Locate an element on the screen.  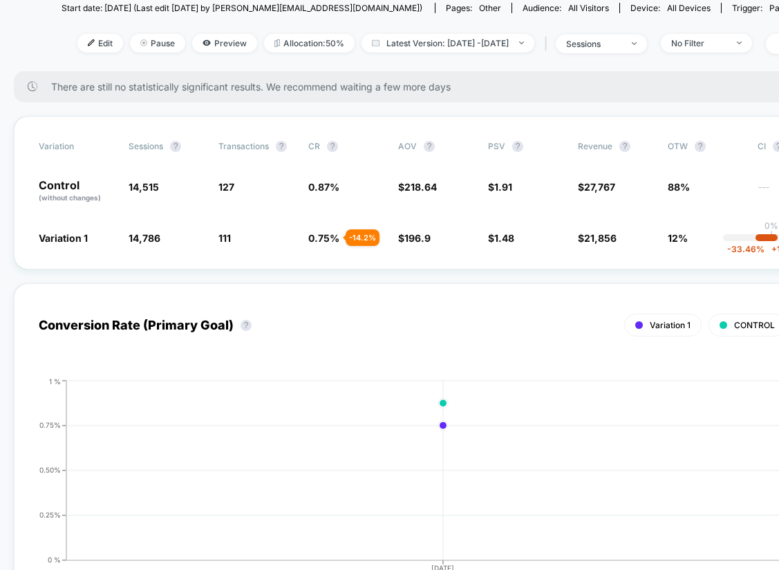
span: 12% is located at coordinates (677, 238).